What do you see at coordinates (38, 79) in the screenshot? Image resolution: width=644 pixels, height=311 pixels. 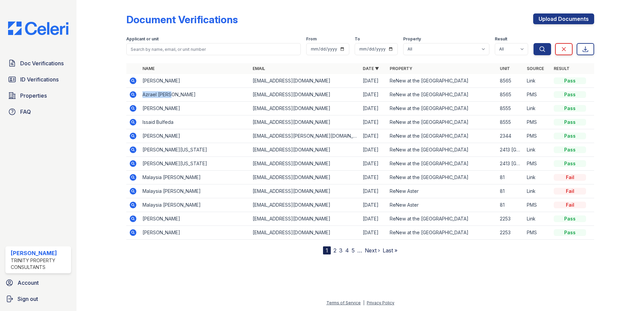 I see `a: ID Verifications` at bounding box center [38, 79].